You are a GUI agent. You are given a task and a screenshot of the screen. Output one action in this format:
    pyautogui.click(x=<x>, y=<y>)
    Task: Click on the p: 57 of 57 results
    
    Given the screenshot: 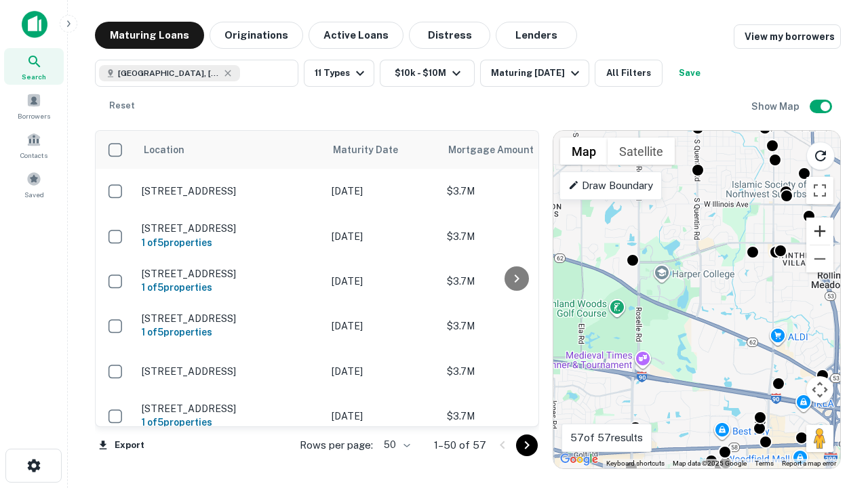 What is the action you would take?
    pyautogui.click(x=606, y=438)
    